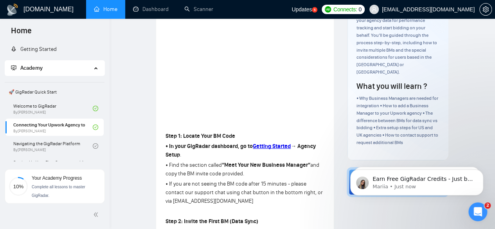 This screenshot has height=229, width=495. I want to click on span: double-left, so click(97, 214).